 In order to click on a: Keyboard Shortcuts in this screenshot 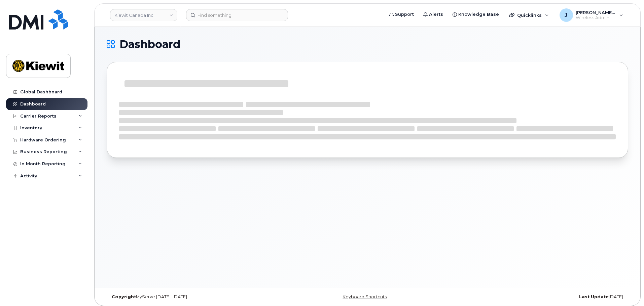, I will do `click(364, 297)`.